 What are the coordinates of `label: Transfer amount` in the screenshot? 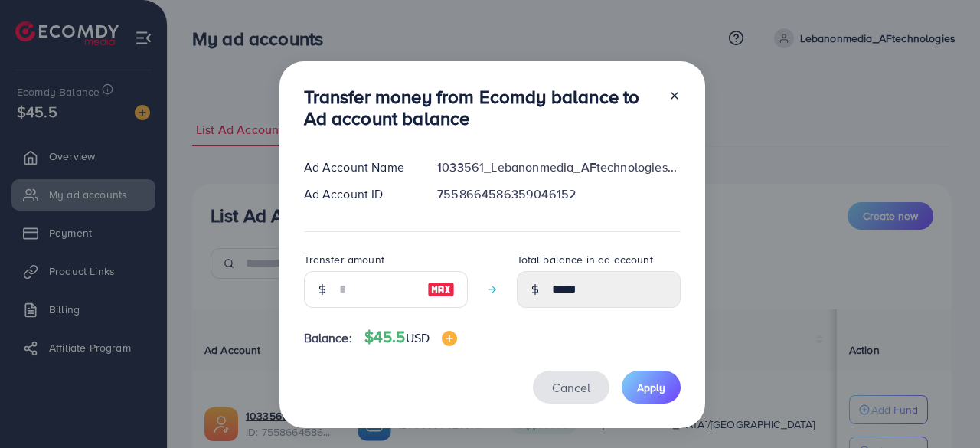 It's located at (344, 260).